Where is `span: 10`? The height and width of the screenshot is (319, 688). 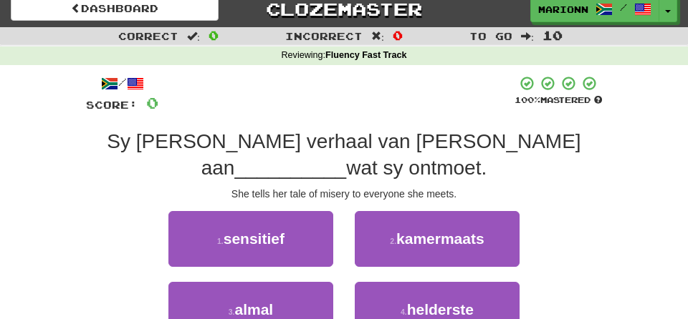
span: 10 is located at coordinates (552, 35).